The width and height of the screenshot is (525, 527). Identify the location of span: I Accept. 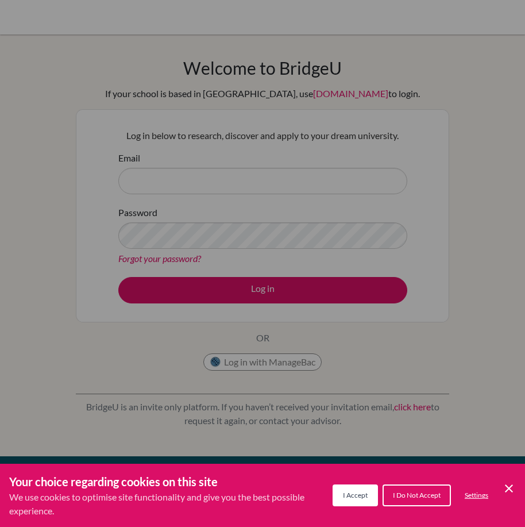
(355, 495).